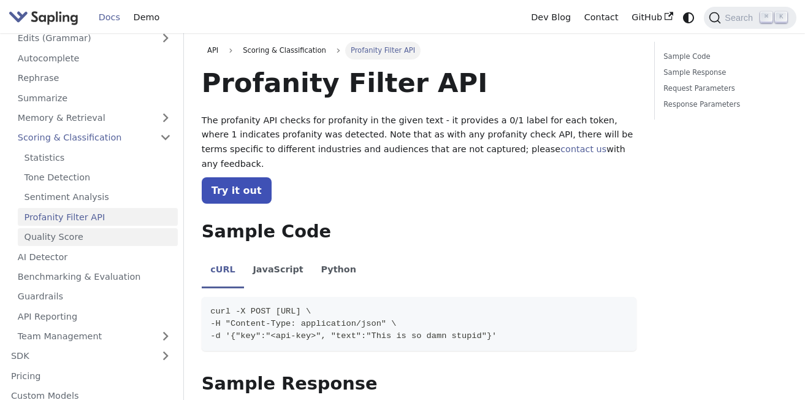 The image size is (805, 400). Describe the element at coordinates (781, 17) in the screenshot. I see `kbd: K` at that location.